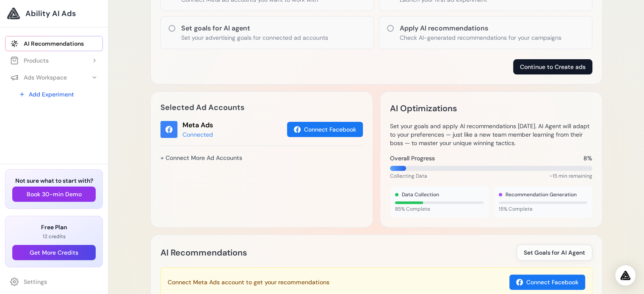  Describe the element at coordinates (626, 276) in the screenshot. I see `div: Open Intercom Messenger` at that location.